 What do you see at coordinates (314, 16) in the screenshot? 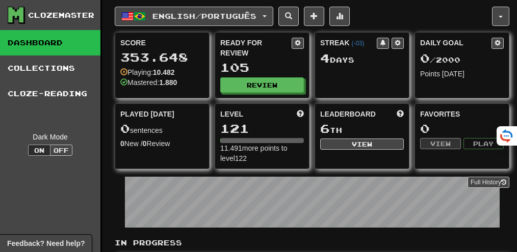
I see `button: Add sentence to collection` at bounding box center [314, 16].